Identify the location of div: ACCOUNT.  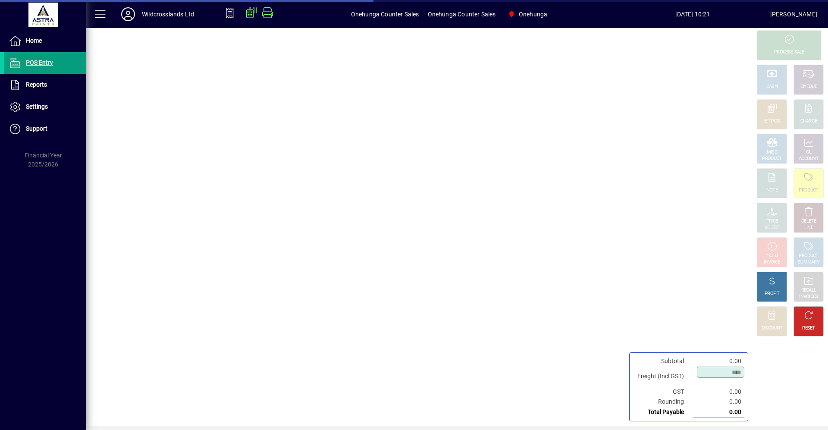
(808, 159).